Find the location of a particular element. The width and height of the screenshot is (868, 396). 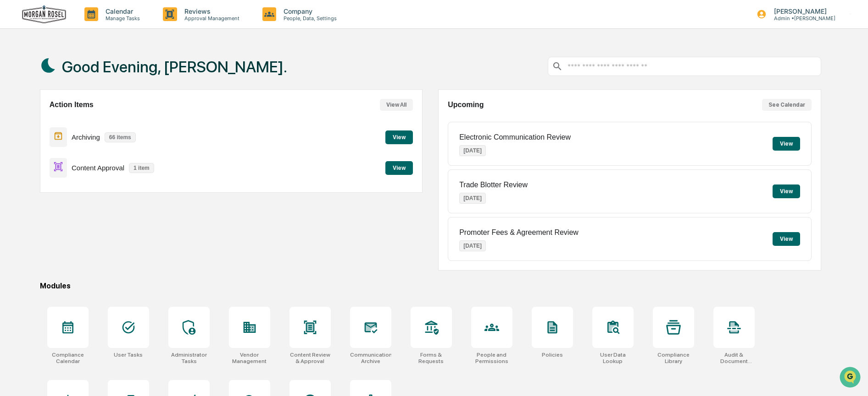

h2: Action Items is located at coordinates (72, 105).